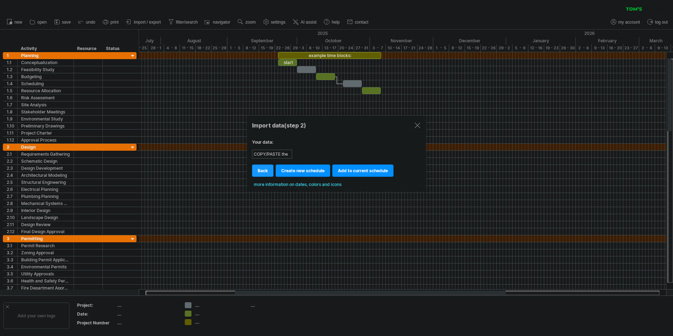 This screenshot has height=336, width=673. Describe the element at coordinates (336, 144) in the screenshot. I see `div: Your data:` at that location.